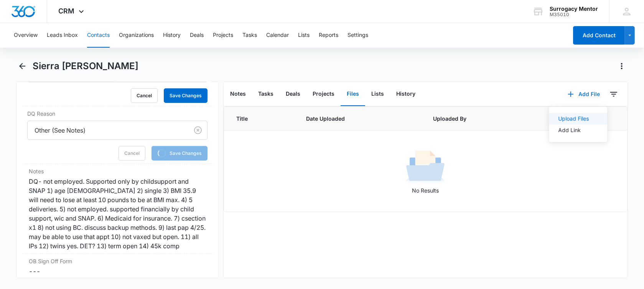 The height and width of the screenshot is (289, 644). I want to click on button: Add Link, so click(578, 130).